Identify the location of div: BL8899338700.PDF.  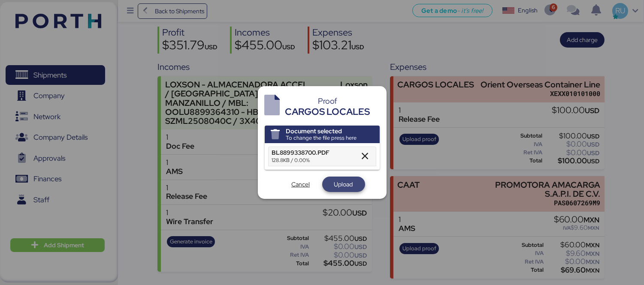
(313, 153).